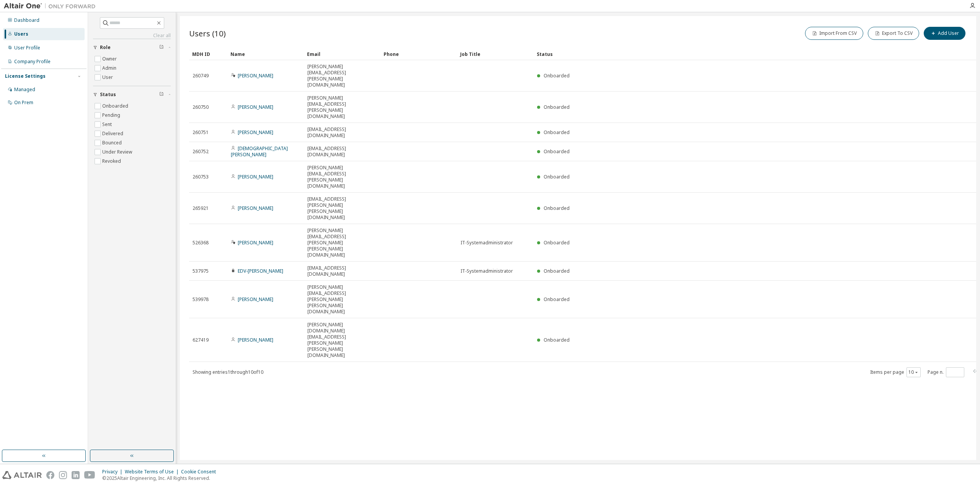  Describe the element at coordinates (200, 107) in the screenshot. I see `span: 260750` at that location.